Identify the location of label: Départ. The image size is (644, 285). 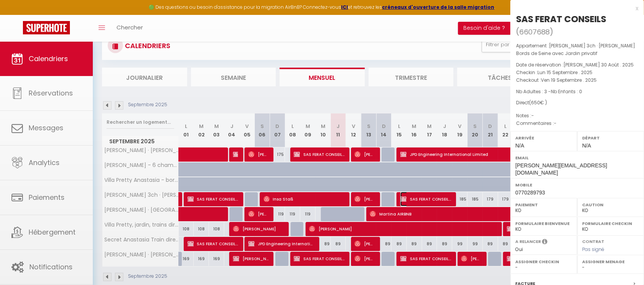
(610, 138).